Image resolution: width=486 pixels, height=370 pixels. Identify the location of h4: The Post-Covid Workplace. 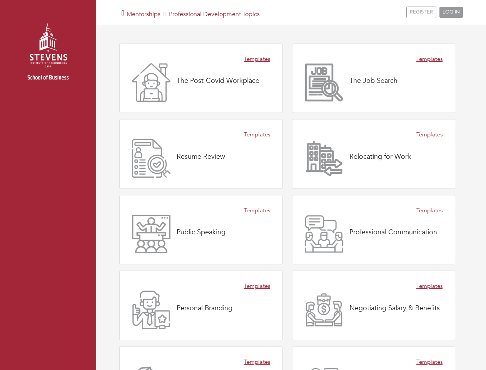
(218, 81).